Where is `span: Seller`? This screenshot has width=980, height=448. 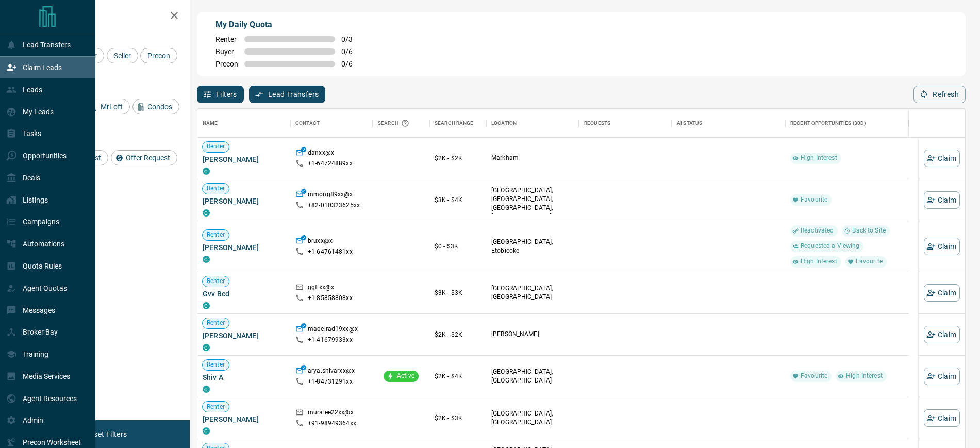
span: Seller is located at coordinates (122, 56).